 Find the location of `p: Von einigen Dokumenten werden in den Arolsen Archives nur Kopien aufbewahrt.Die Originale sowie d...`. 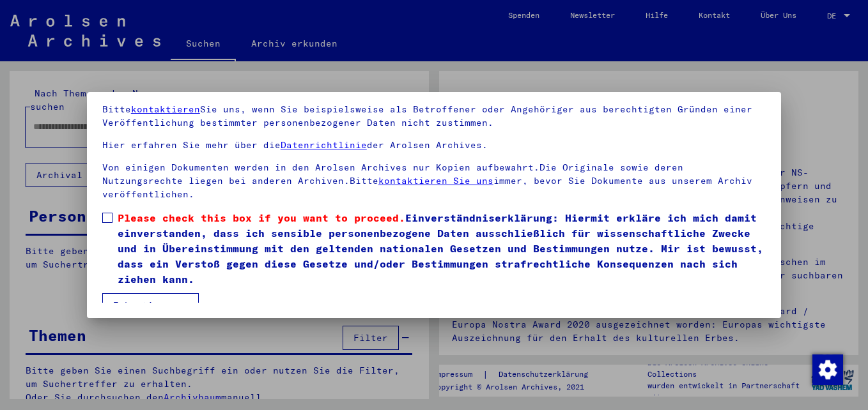

p: Von einigen Dokumenten werden in den Arolsen Archives nur Kopien aufbewahrt.Die Originale sowie d... is located at coordinates (434, 181).